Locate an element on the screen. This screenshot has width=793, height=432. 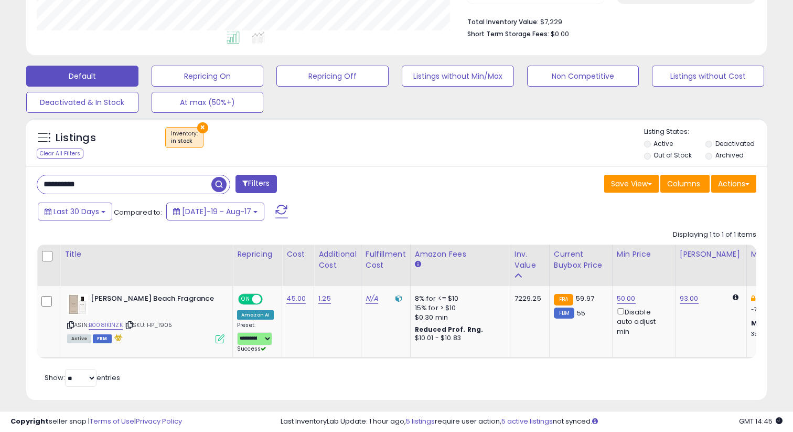
span: ON is located at coordinates (246, 299).